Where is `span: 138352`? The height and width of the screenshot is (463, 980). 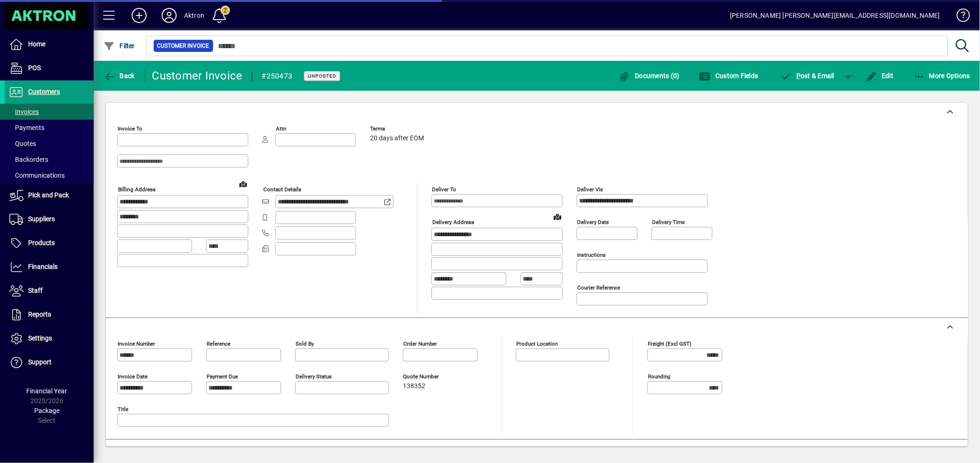 span: 138352 is located at coordinates (414, 386).